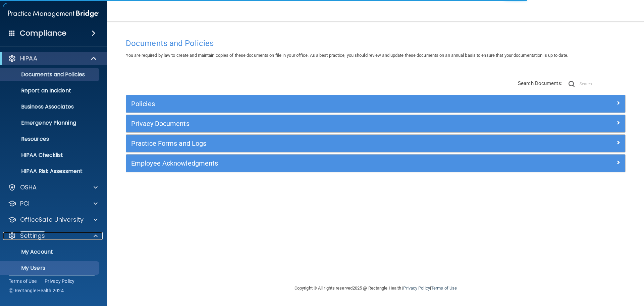 This screenshot has width=644, height=306. Describe the element at coordinates (375, 143) in the screenshot. I see `a: Practice Forms and Logs` at that location.